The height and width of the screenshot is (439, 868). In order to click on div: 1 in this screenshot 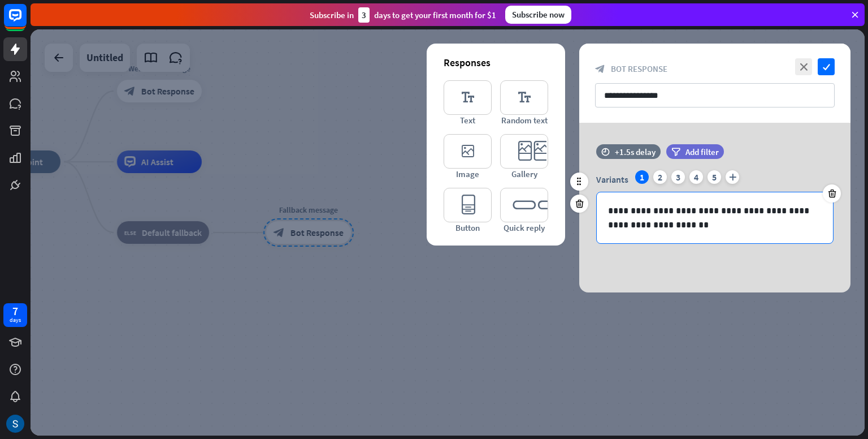, I will do `click(642, 177)`.